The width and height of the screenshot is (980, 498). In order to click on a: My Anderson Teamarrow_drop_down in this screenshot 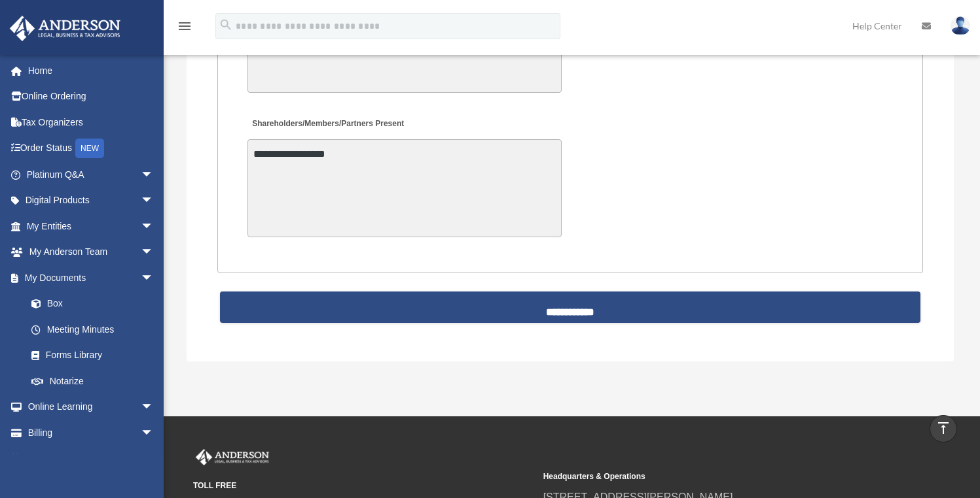, I will do `click(91, 252)`.